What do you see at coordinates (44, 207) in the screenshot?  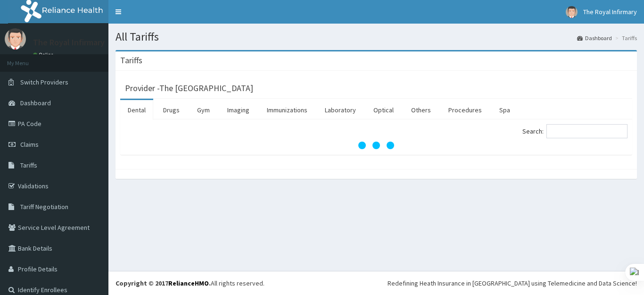 I see `span: Tariff Negotiation` at bounding box center [44, 207].